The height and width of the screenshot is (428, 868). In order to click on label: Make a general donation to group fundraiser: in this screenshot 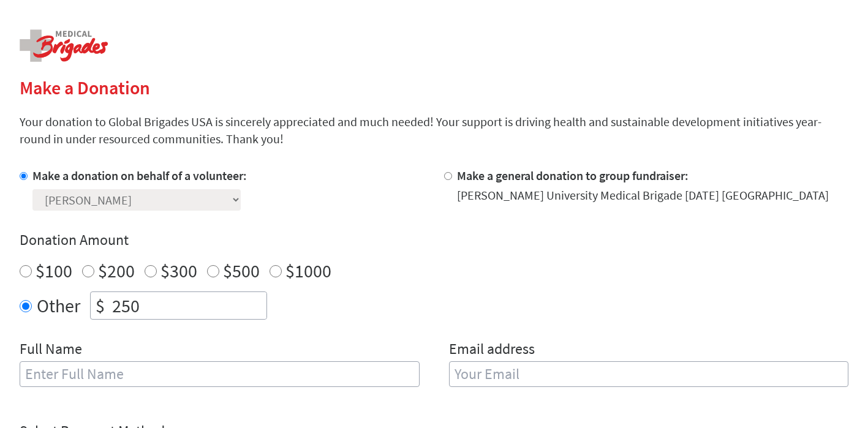, I will do `click(573, 175)`.